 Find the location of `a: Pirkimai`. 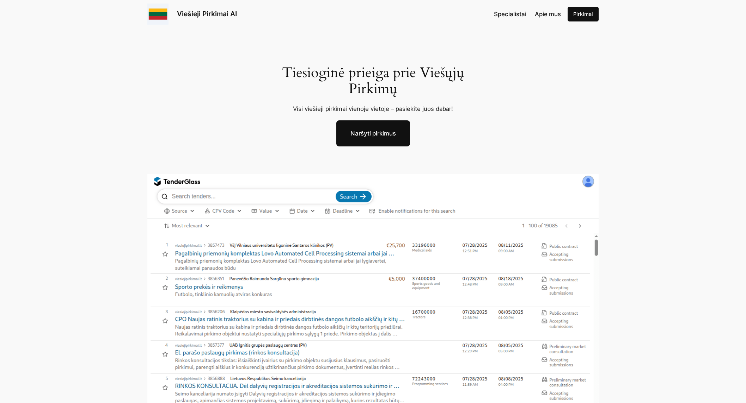

a: Pirkimai is located at coordinates (583, 14).